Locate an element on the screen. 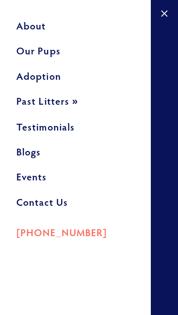 The image size is (178, 315). a: Blogs is located at coordinates (75, 154).